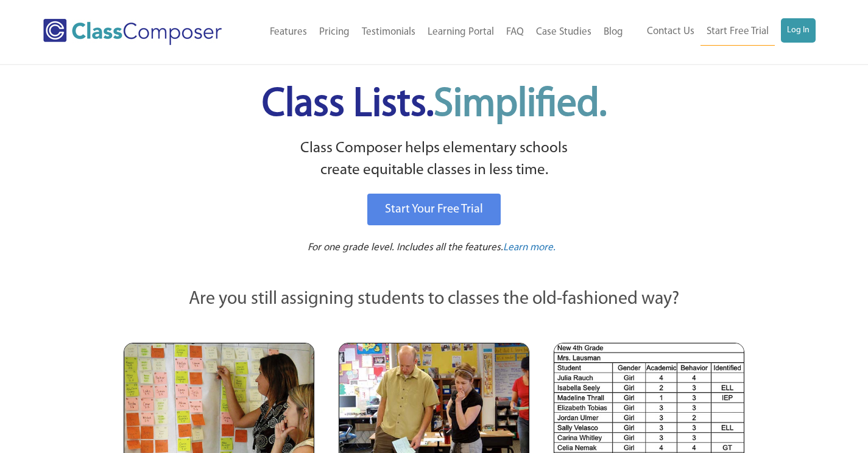  Describe the element at coordinates (405, 248) in the screenshot. I see `span: For one grade level. Includes all the features.` at that location.